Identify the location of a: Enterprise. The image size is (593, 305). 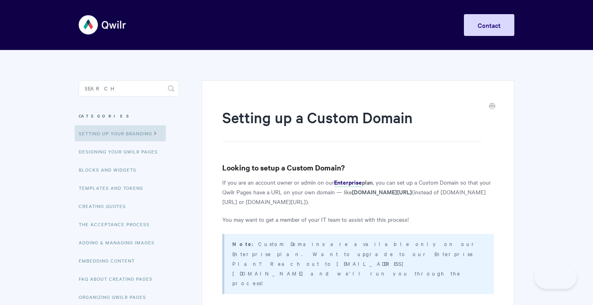
(348, 182).